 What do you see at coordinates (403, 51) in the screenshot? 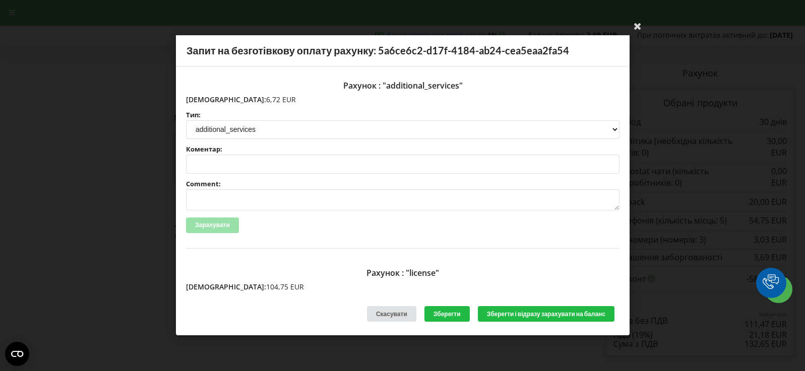
I see `div: Запит на безготівкову оплату рахунку: 5a6ce6c2-d17f-4184-ab24-cea5eaa2fa54` at bounding box center [403, 51].